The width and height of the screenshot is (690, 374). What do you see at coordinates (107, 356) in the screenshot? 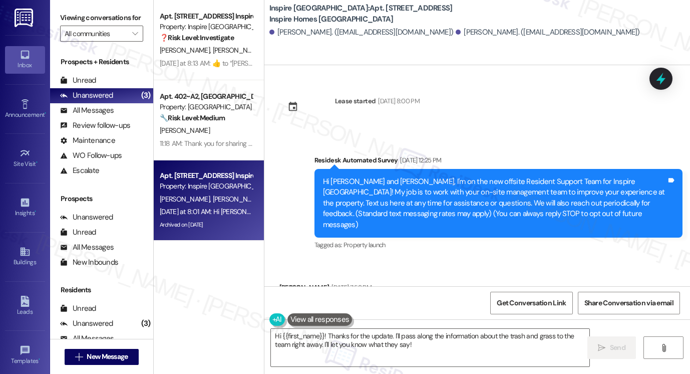
I see `span: New Message` at bounding box center [107, 356].